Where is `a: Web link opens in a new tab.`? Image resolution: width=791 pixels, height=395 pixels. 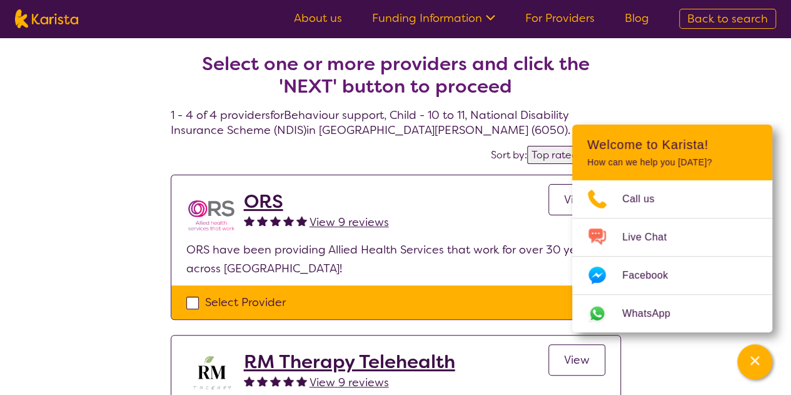
a: Web link opens in a new tab. is located at coordinates (672, 313).